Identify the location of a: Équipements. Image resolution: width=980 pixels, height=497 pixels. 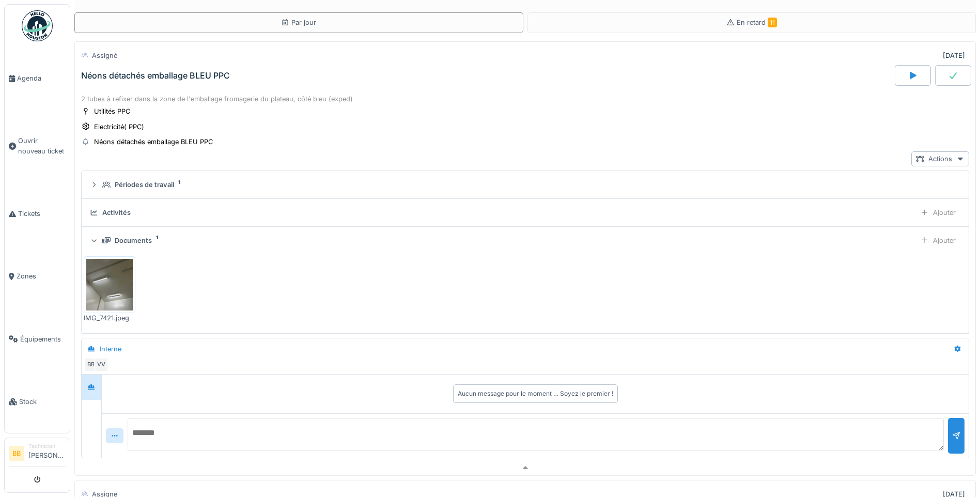
(37, 339).